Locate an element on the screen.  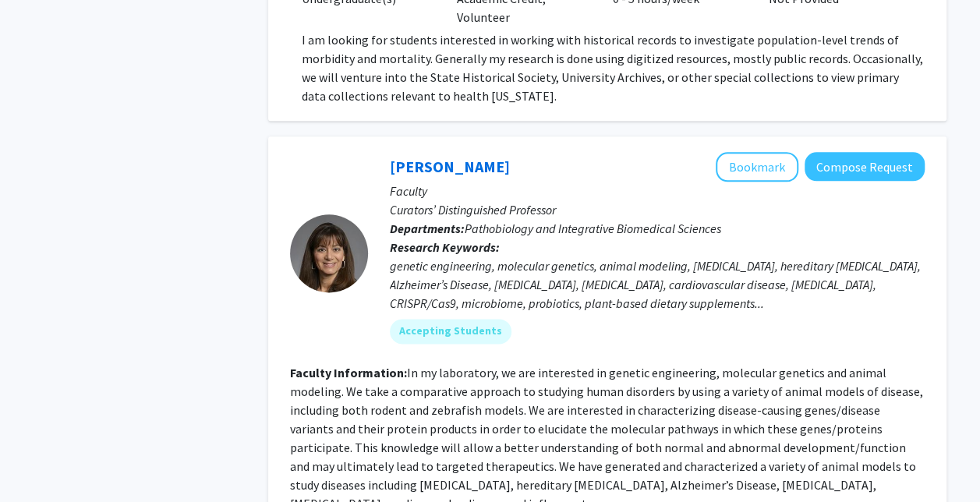
mat-chip: Accepting Students is located at coordinates (450, 332).